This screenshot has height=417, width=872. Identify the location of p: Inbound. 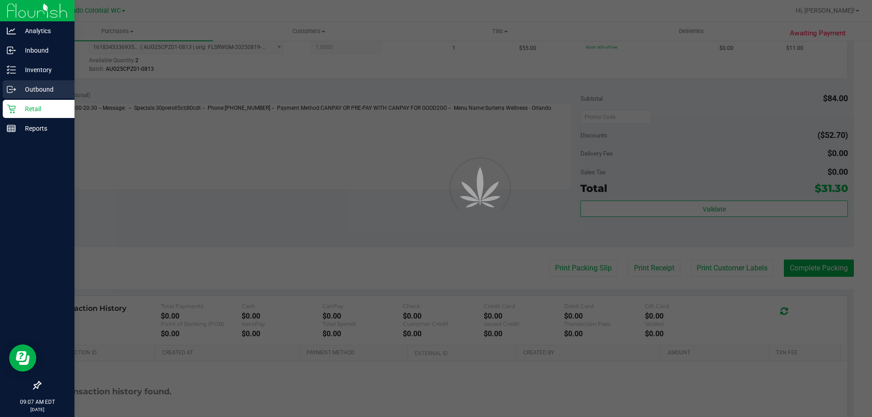
(43, 50).